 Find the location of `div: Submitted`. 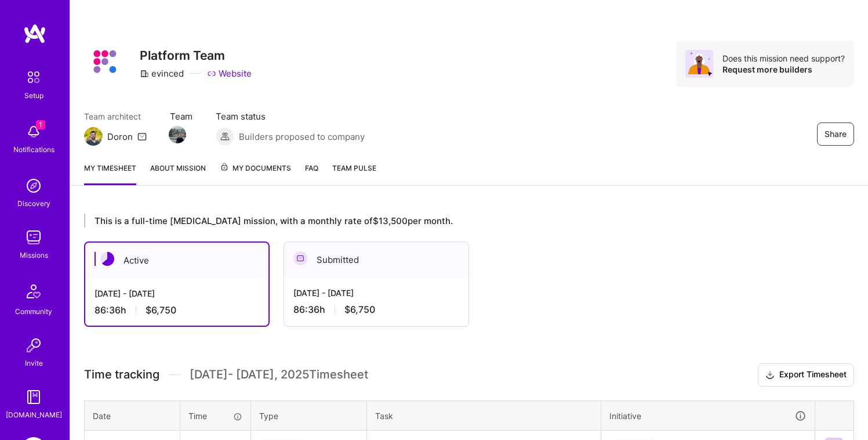

div: Submitted is located at coordinates (376, 260).